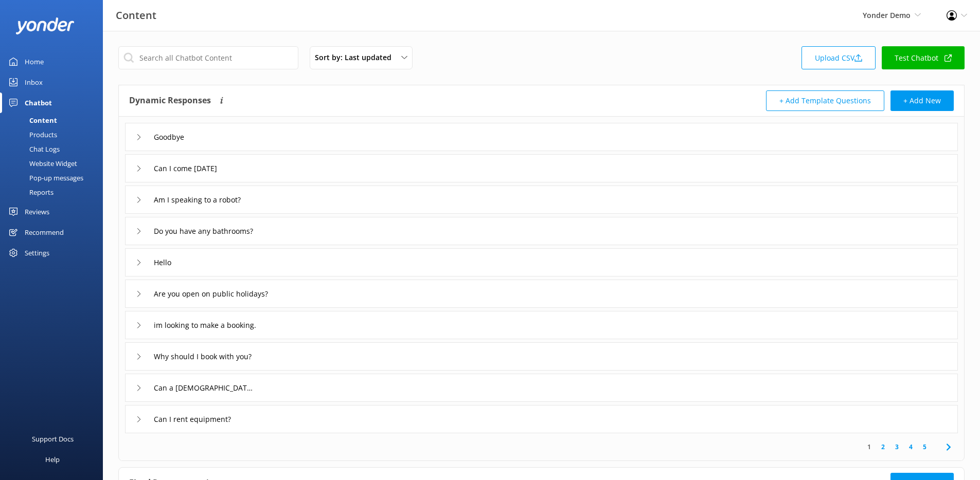 Image resolution: width=980 pixels, height=480 pixels. I want to click on a: Pop-up messages, so click(55, 178).